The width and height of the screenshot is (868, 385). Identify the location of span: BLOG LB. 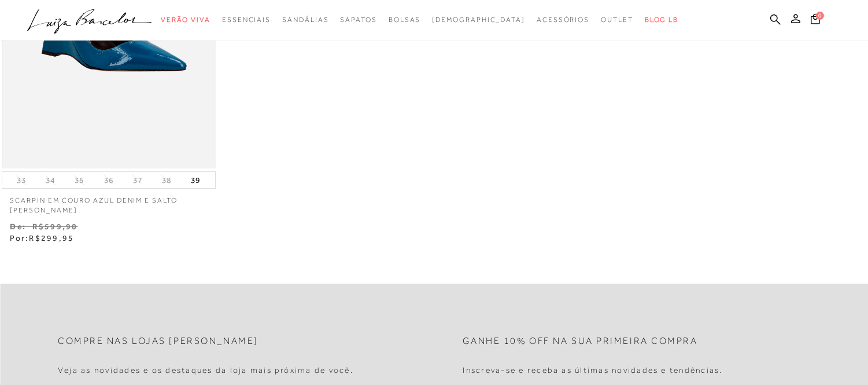
(661, 20).